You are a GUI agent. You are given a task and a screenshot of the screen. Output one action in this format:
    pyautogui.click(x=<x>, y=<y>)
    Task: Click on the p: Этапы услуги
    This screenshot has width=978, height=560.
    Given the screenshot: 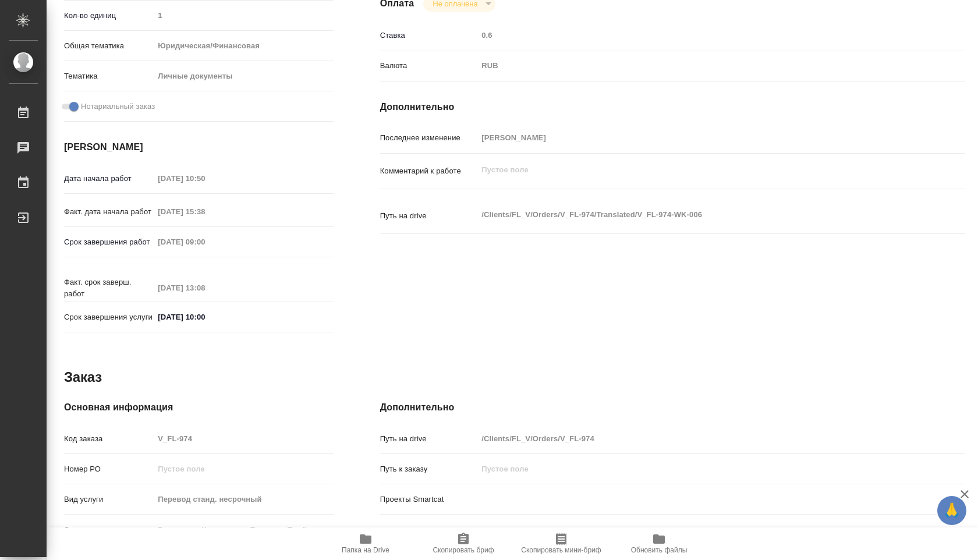 What is the action you would take?
    pyautogui.click(x=109, y=530)
    